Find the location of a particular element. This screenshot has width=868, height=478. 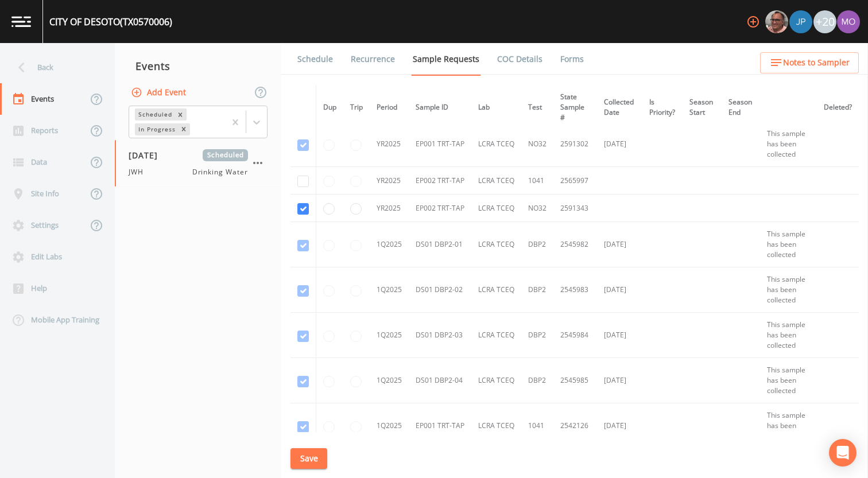

img: 41241ef155101aa6d92a04480b0d0000 is located at coordinates (801, 22).